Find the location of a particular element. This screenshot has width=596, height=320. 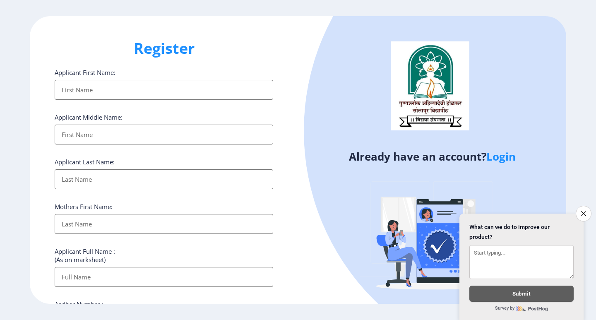

a: Login is located at coordinates (500, 156).